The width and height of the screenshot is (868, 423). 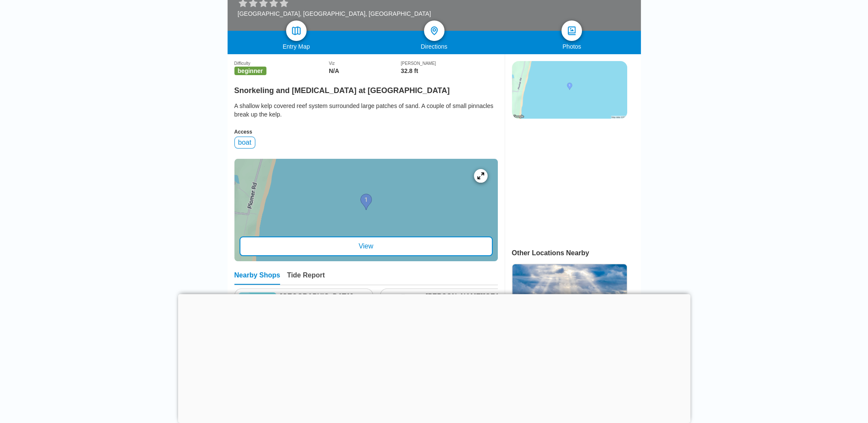 What do you see at coordinates (245, 143) in the screenshot?
I see `div: boat` at bounding box center [245, 143].